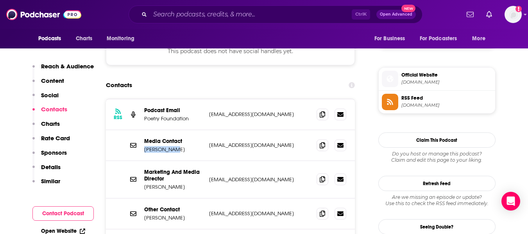 The width and height of the screenshot is (528, 234). Describe the element at coordinates (231, 51) in the screenshot. I see `div: This podcast does not have social handles yet.` at that location.